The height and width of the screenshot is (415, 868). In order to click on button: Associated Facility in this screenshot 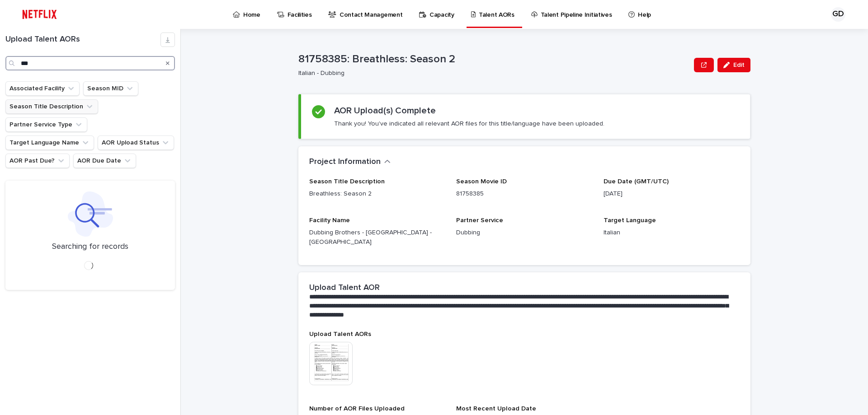, I will do `click(42, 88)`.